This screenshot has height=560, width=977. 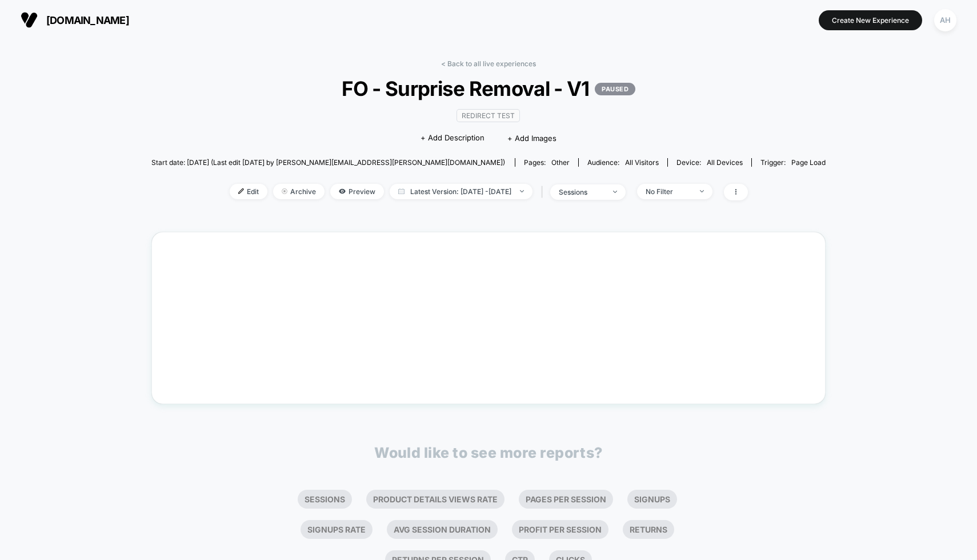 What do you see at coordinates (452, 138) in the screenshot?
I see `span: + Add Description` at bounding box center [452, 138].